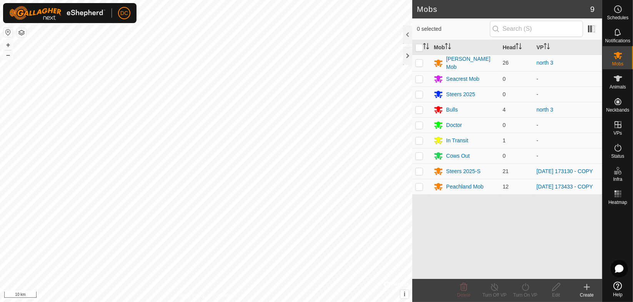 The image size is (633, 302). What do you see at coordinates (504, 110) in the screenshot?
I see `span: 4` at bounding box center [504, 110].